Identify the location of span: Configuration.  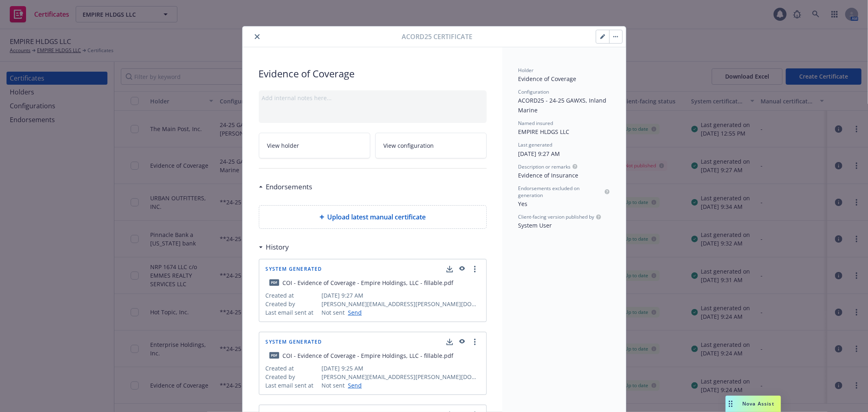
(534, 91).